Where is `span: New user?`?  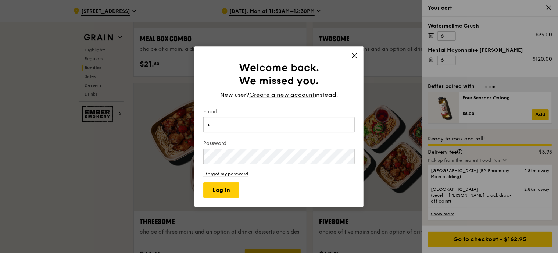 span: New user? is located at coordinates (234, 94).